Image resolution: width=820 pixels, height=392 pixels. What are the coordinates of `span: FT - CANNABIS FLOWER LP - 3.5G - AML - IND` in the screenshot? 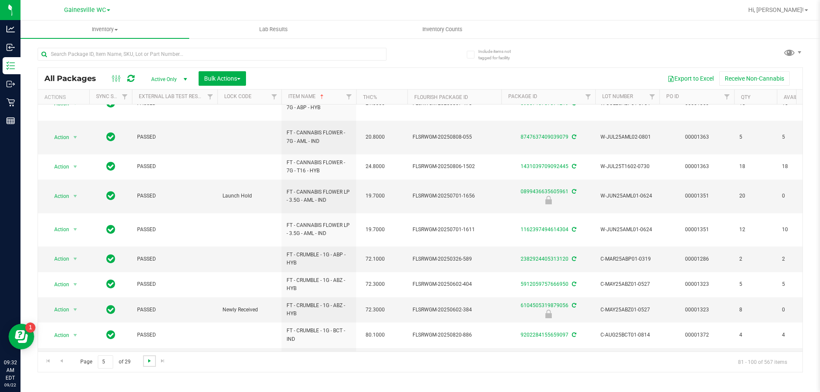 It's located at (319, 230).